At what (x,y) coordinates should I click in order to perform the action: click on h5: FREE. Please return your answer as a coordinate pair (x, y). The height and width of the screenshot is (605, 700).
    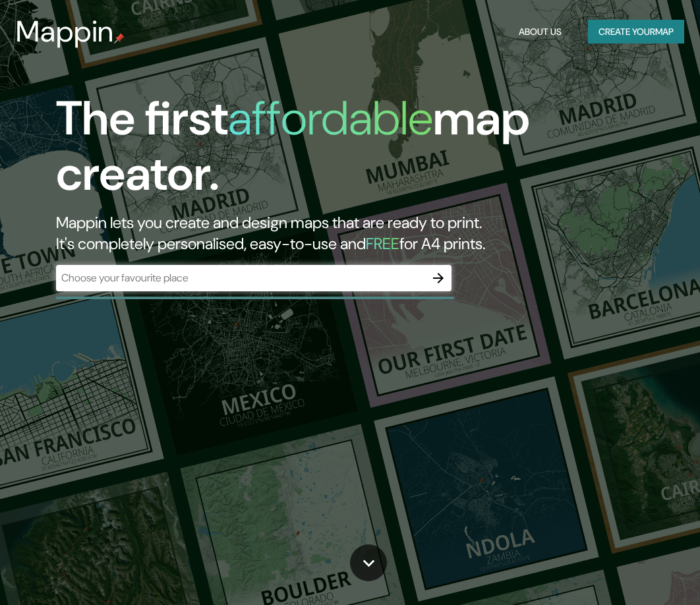
    Looking at the image, I should click on (382, 243).